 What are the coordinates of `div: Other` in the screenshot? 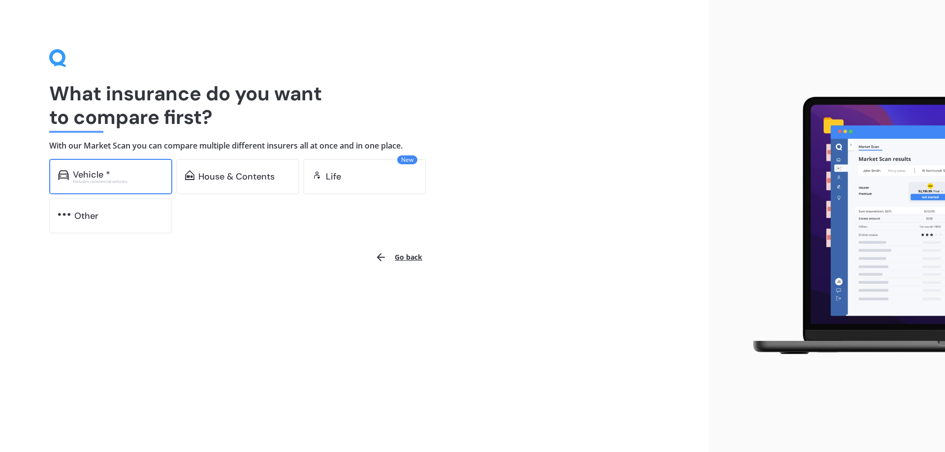 It's located at (86, 216).